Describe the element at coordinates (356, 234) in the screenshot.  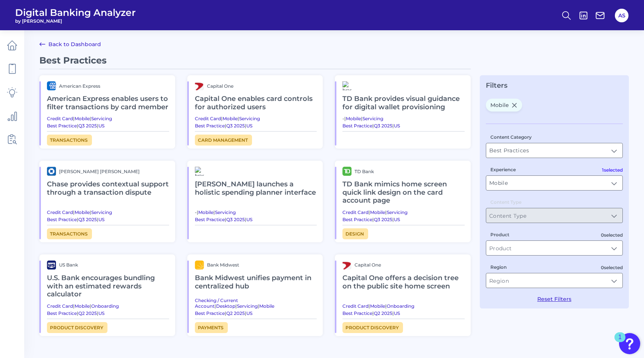
I see `a: Design` at that location.